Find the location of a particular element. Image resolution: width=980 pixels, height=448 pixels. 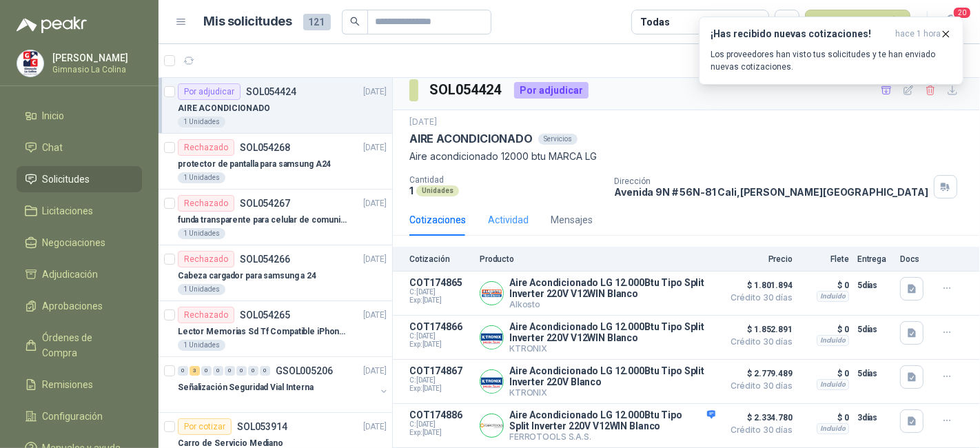

span: Chat is located at coordinates (53, 147).